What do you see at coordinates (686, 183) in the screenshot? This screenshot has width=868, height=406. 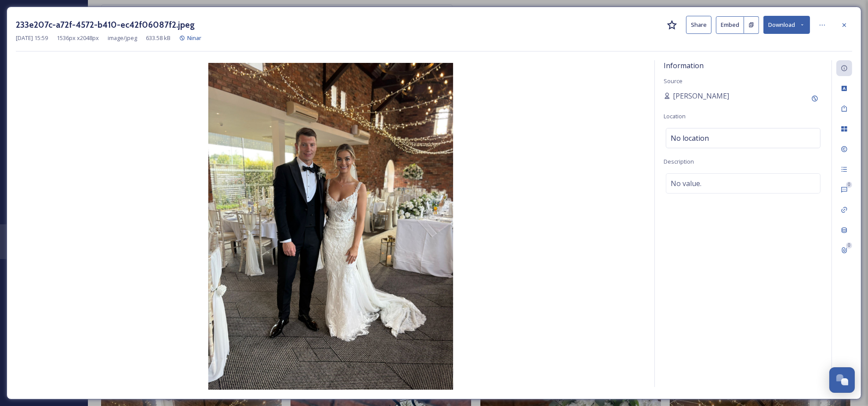 I see `span: No value.` at bounding box center [686, 183].